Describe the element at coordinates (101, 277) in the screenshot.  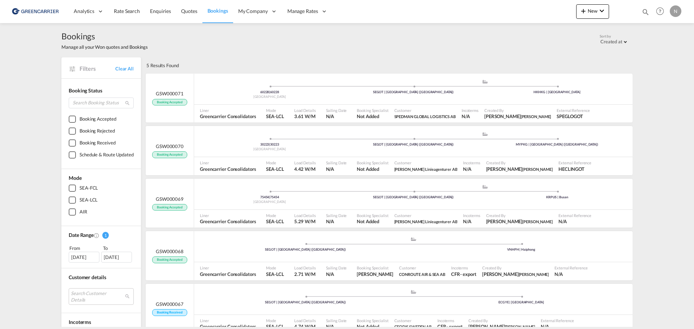
I see `div: Customer details` at that location.